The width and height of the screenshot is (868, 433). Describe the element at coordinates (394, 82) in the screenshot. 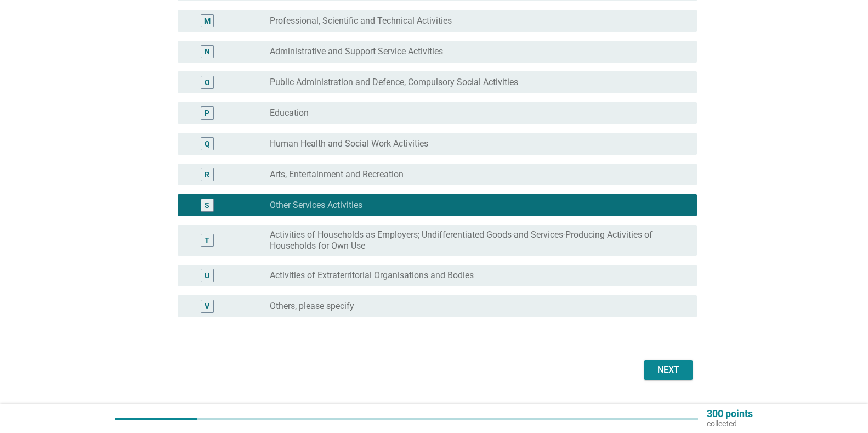

I see `label: Public Administration and Defence, Compulsory Social Activities` at that location.